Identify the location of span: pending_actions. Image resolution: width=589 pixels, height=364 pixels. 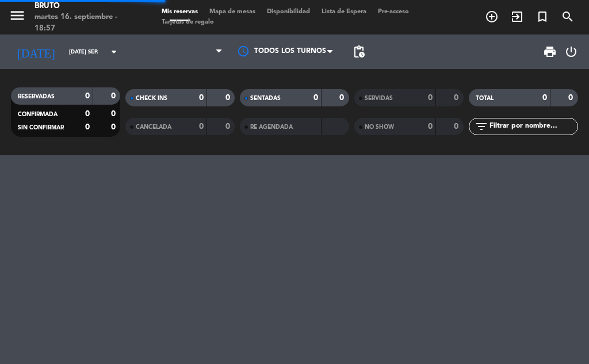
(359, 52).